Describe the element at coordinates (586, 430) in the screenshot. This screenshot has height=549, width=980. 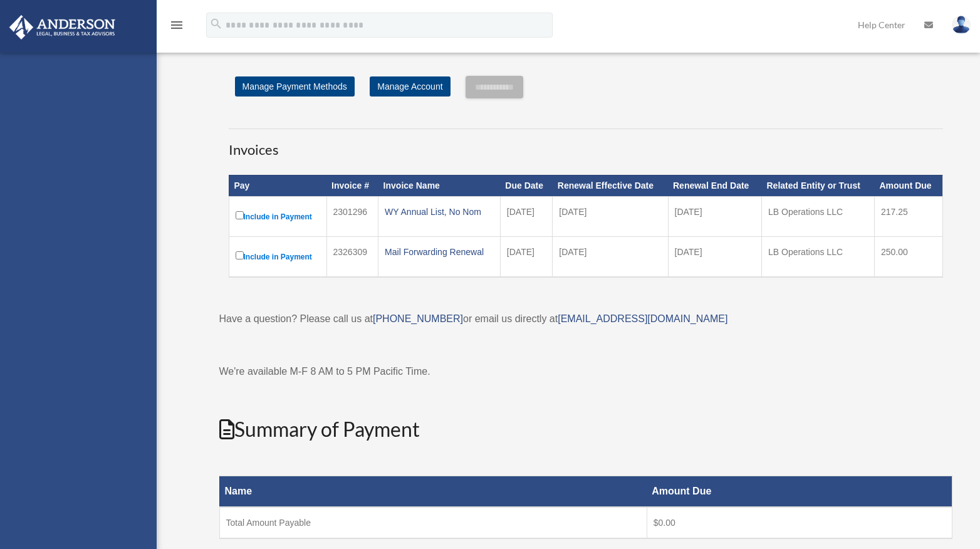
I see `h2: Summary of Payment` at that location.